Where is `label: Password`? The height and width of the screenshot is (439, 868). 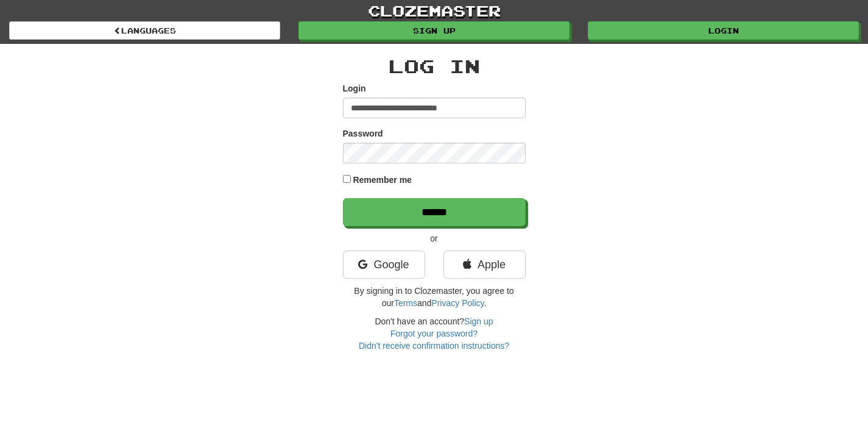 label: Password is located at coordinates (363, 134).